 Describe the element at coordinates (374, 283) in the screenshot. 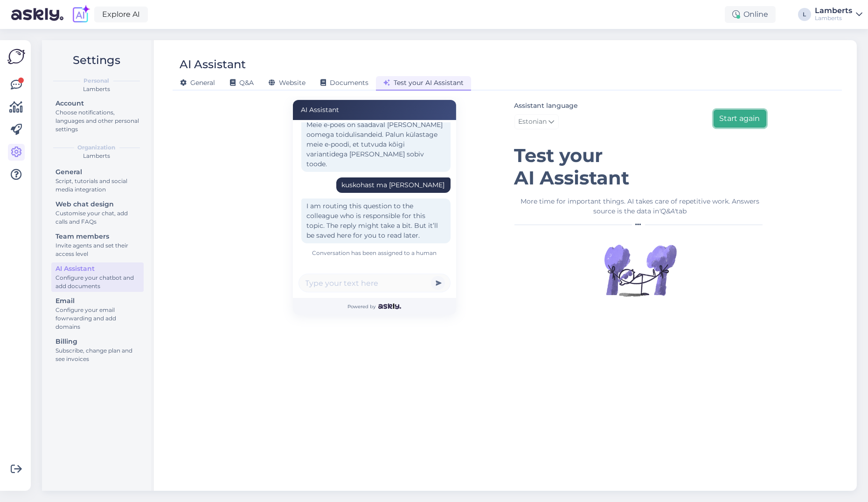

I see `input: Type your text here` at that location.